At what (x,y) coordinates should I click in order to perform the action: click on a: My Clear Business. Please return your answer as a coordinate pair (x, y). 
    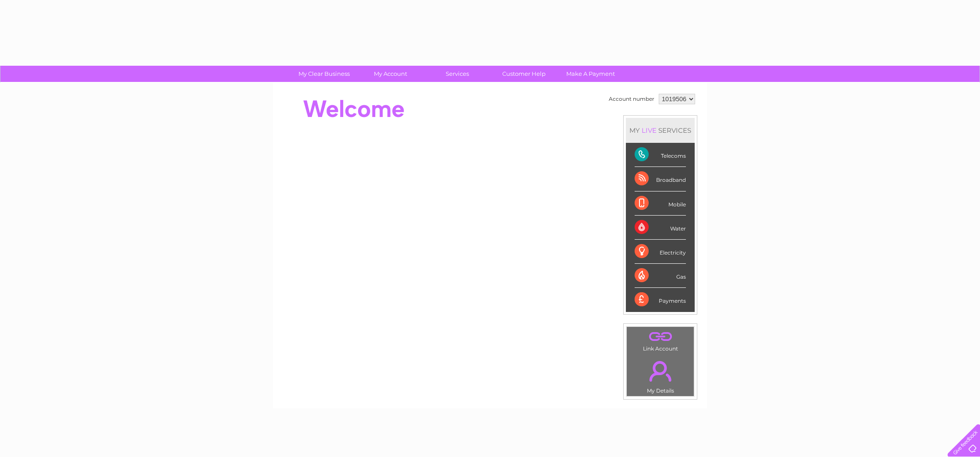
    Looking at the image, I should click on (324, 73).